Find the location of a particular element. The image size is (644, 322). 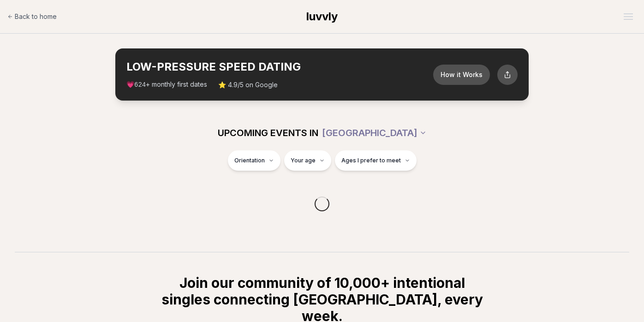

span: 624 is located at coordinates (140, 85).